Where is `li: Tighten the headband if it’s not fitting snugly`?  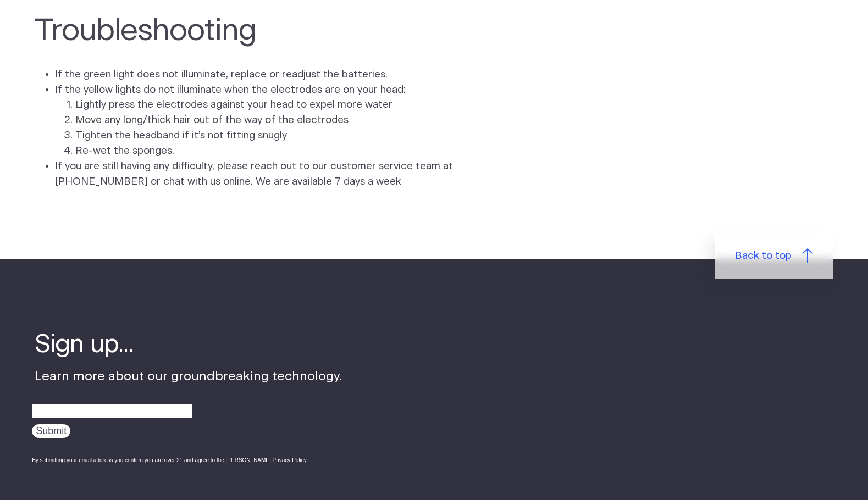 li: Tighten the headband if it’s not fitting snugly is located at coordinates (269, 136).